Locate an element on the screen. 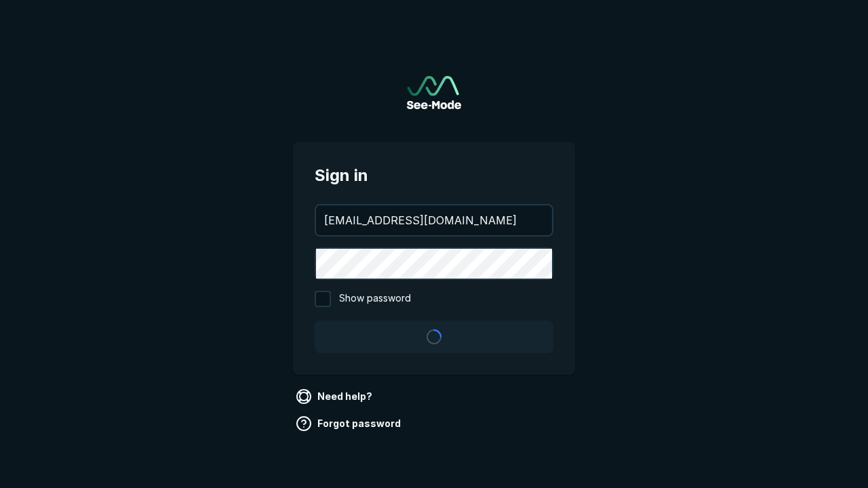 Image resolution: width=868 pixels, height=488 pixels. img: See-Mode Logo is located at coordinates (434, 92).